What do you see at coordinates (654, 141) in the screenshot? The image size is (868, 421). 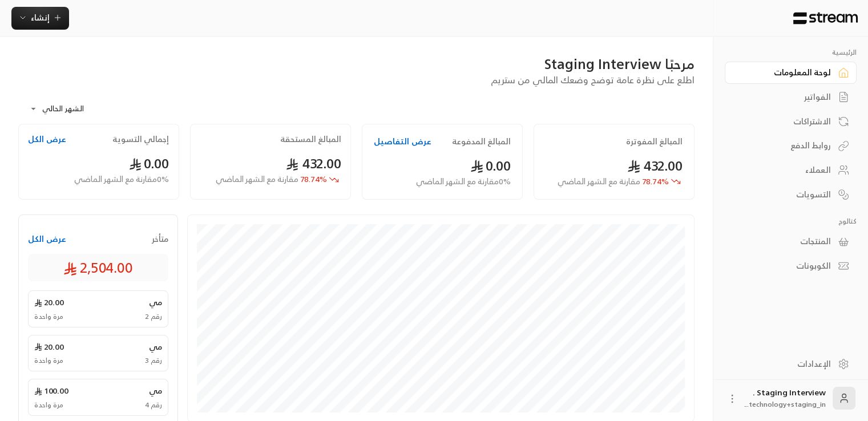 I see `h2: المبالغ المفوترة` at bounding box center [654, 141].